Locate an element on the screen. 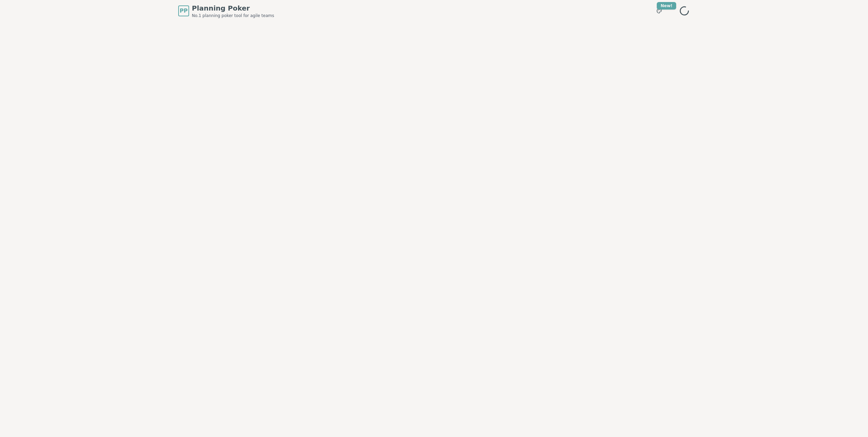 The width and height of the screenshot is (868, 437). span: No.1 planning poker tool for agile teams is located at coordinates (233, 15).